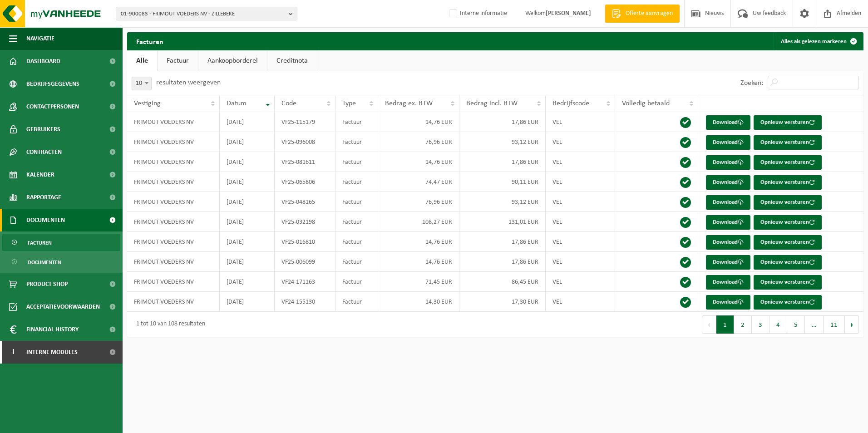 The height and width of the screenshot is (433, 868). I want to click on span: Bedrag ex. BTW, so click(409, 103).